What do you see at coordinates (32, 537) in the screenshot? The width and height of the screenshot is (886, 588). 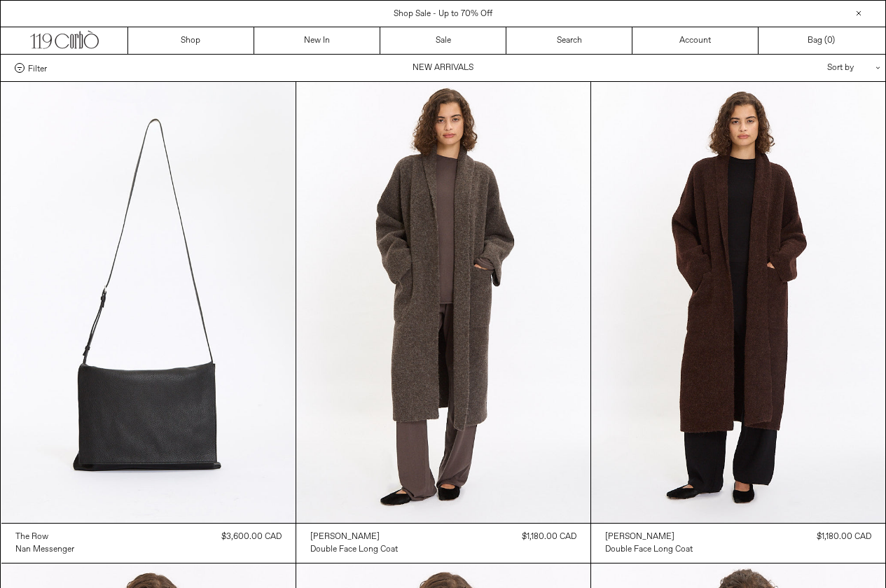 I see `div: The Row` at bounding box center [32, 537].